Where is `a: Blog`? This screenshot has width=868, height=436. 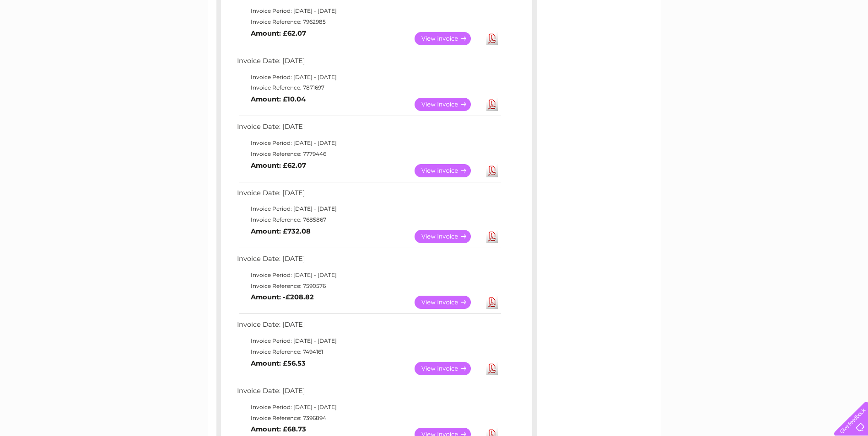 a: Blog is located at coordinates (795, 42).